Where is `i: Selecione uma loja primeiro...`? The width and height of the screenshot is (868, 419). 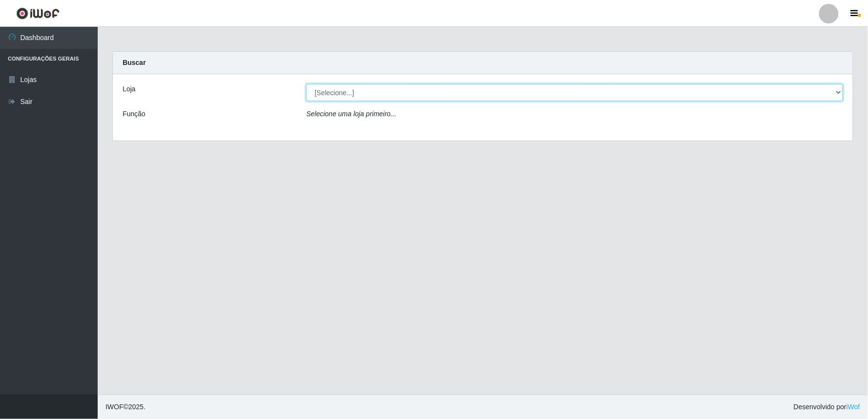
i: Selecione uma loja primeiro... is located at coordinates (351, 114).